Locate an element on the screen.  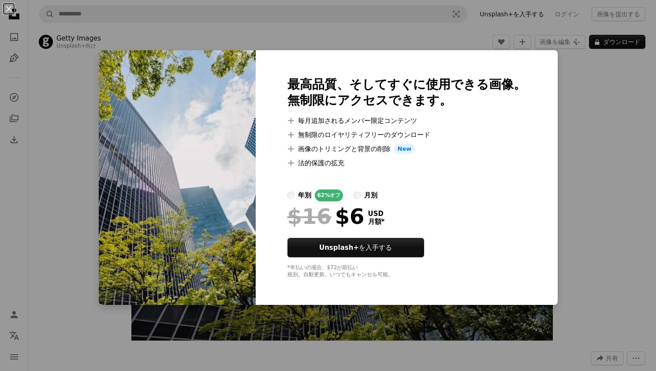
div: 年別 is located at coordinates (305, 195).